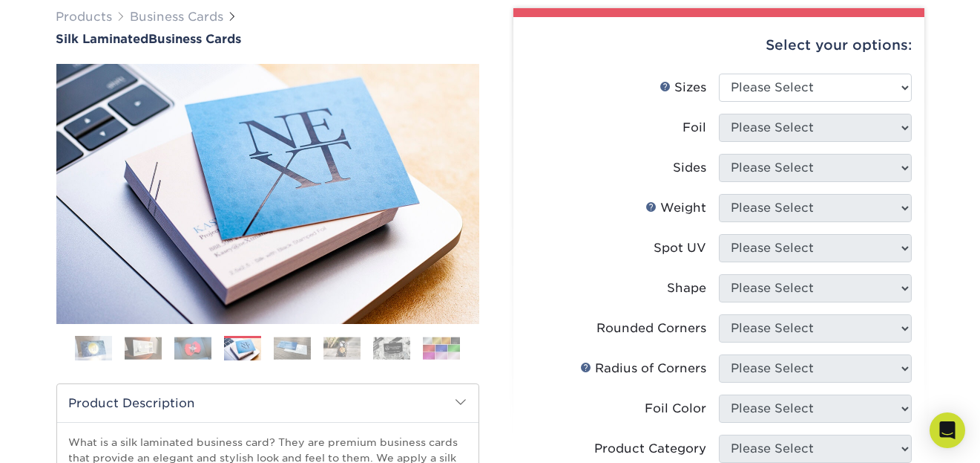 Image resolution: width=980 pixels, height=463 pixels. Describe the element at coordinates (193, 348) in the screenshot. I see `img: Business Cards 03` at that location.